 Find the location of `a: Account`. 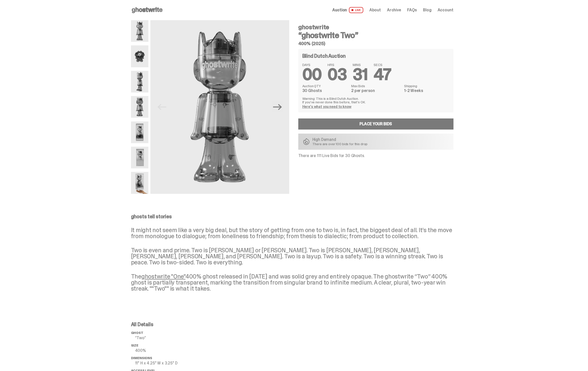

a: Account is located at coordinates (445, 10).